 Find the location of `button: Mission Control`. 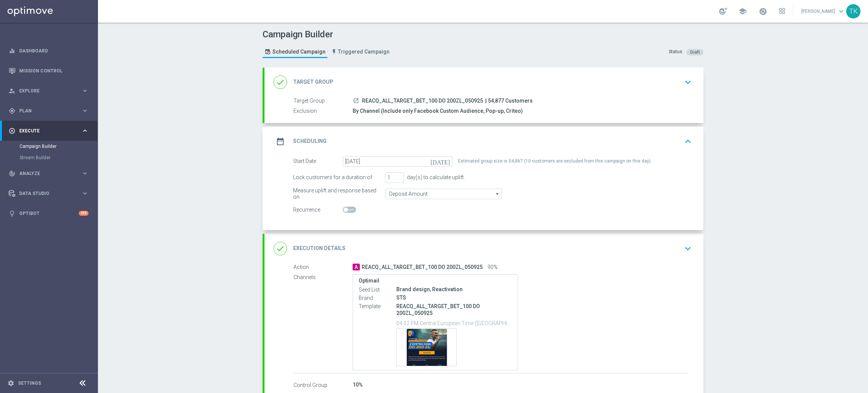

button: Mission Control is located at coordinates (49, 71).